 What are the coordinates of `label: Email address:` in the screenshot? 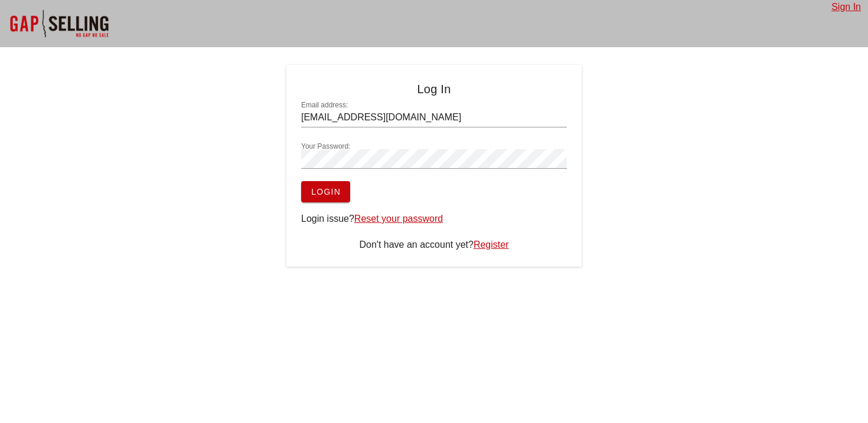 It's located at (324, 105).